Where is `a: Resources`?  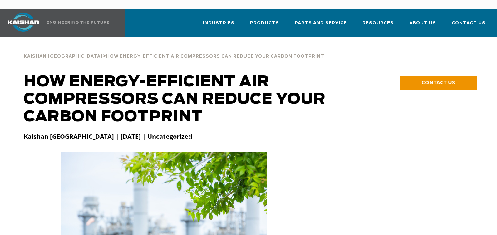 a: Resources is located at coordinates (378, 26).